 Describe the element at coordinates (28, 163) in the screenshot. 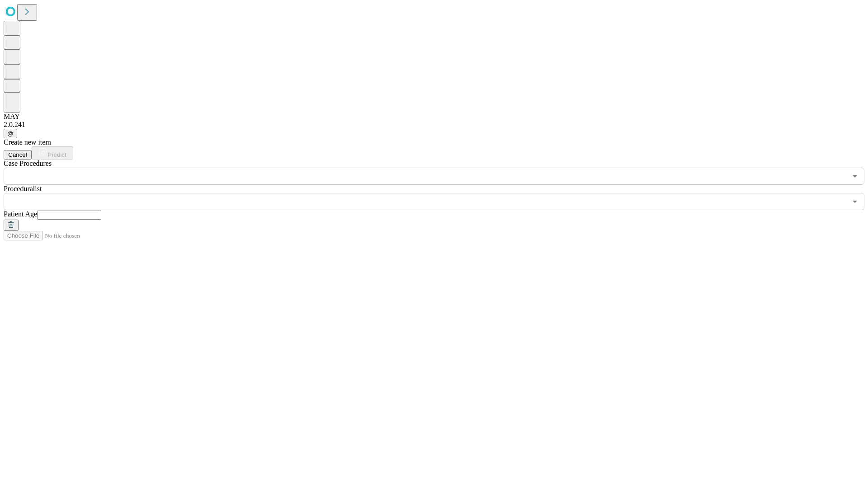

I see `span: Scheduled Procedure` at that location.